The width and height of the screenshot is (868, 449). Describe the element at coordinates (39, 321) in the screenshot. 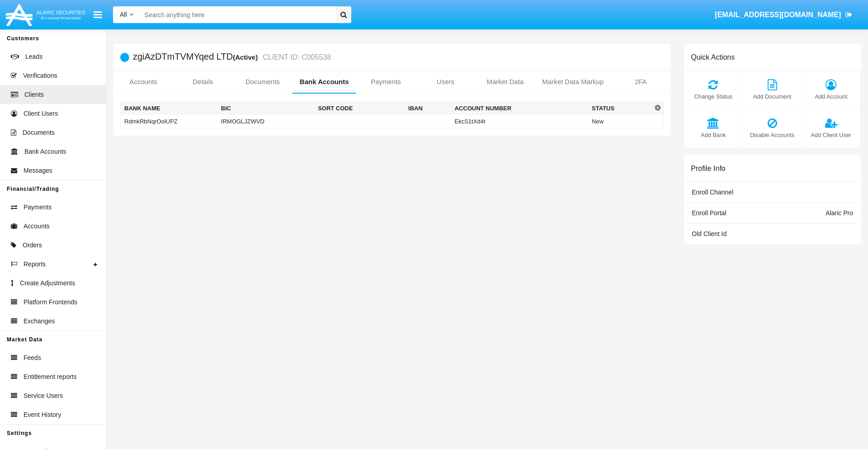

I see `span: Exchanges` at that location.